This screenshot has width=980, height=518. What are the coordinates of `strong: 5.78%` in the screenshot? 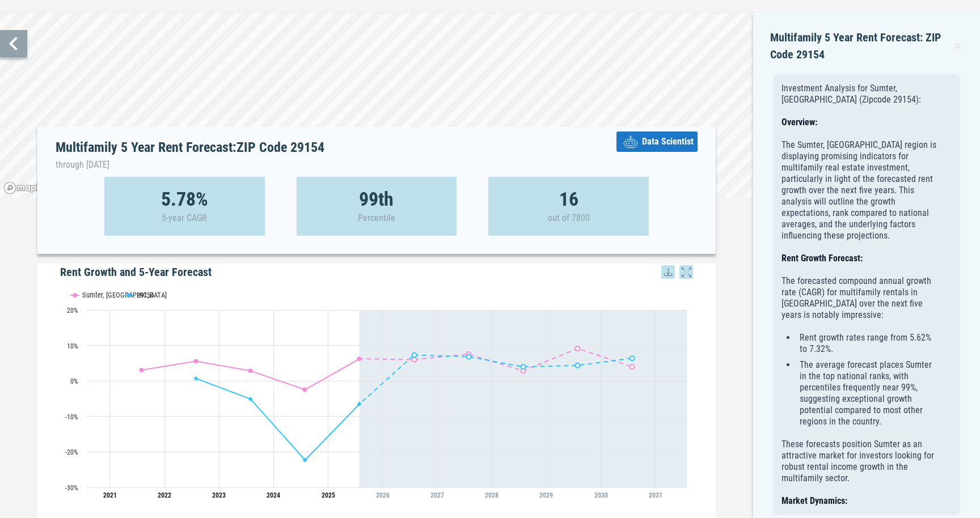 It's located at (184, 199).